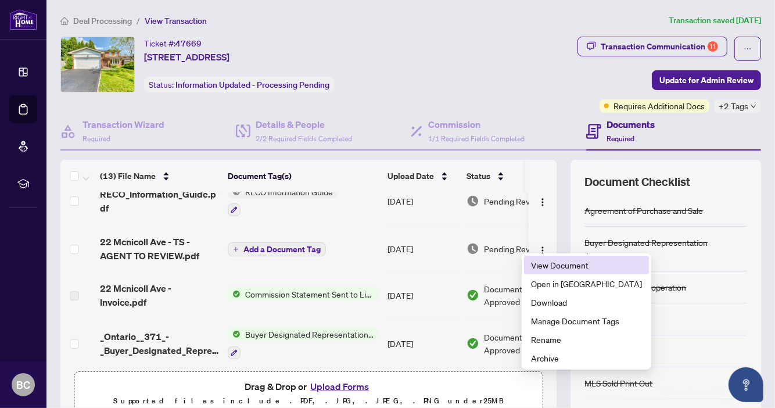 The height and width of the screenshot is (408, 775). I want to click on span: plus, so click(236, 249).